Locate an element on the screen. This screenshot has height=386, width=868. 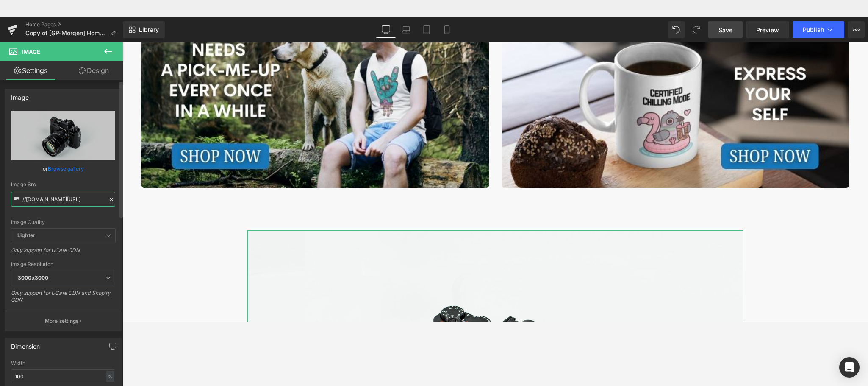
span: Library is located at coordinates (148, 30).